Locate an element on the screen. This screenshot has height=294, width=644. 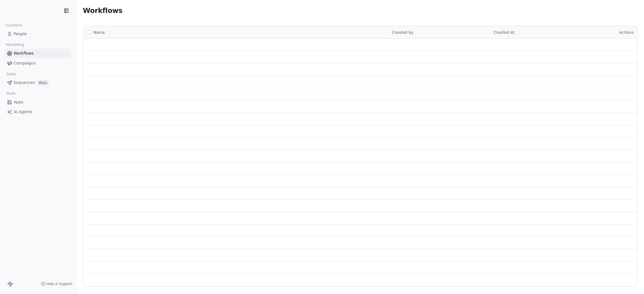
span: Beta is located at coordinates (43, 83).